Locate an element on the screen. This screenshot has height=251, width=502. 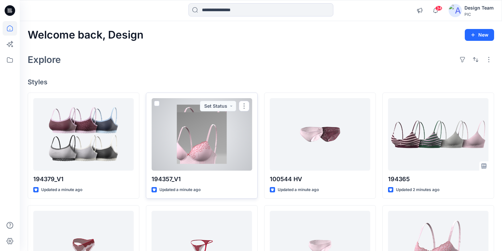
button: New is located at coordinates (479, 35).